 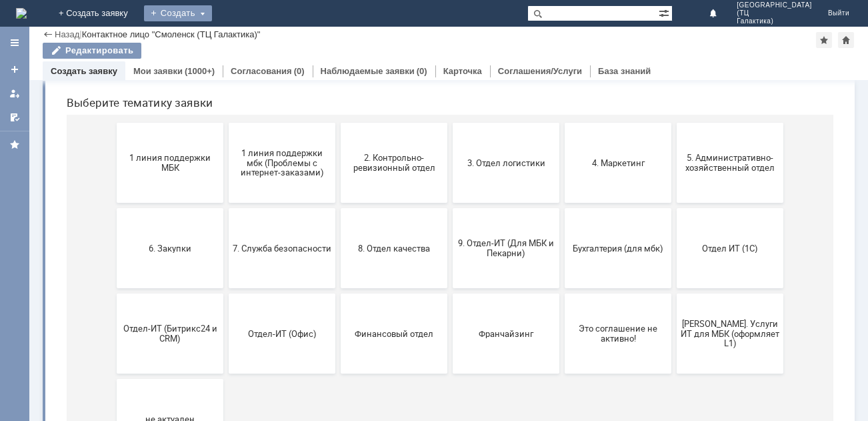 I want to click on span: Отдел-ИТ (Битрикс24 и CRM), so click(x=114, y=372).